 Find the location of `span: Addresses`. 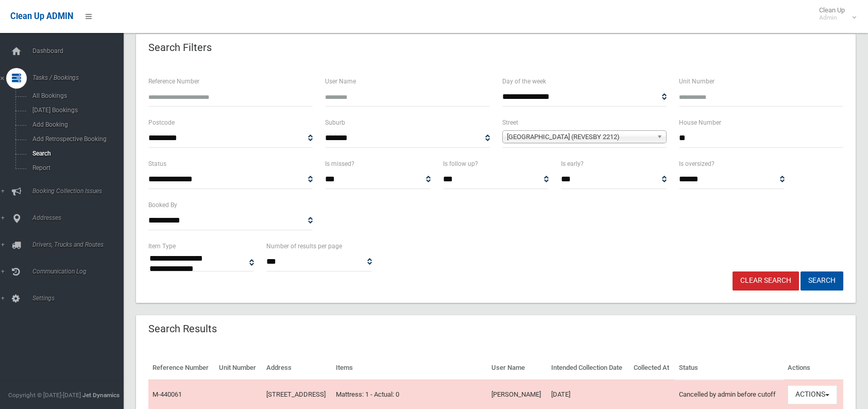

span: Addresses is located at coordinates (80, 217).